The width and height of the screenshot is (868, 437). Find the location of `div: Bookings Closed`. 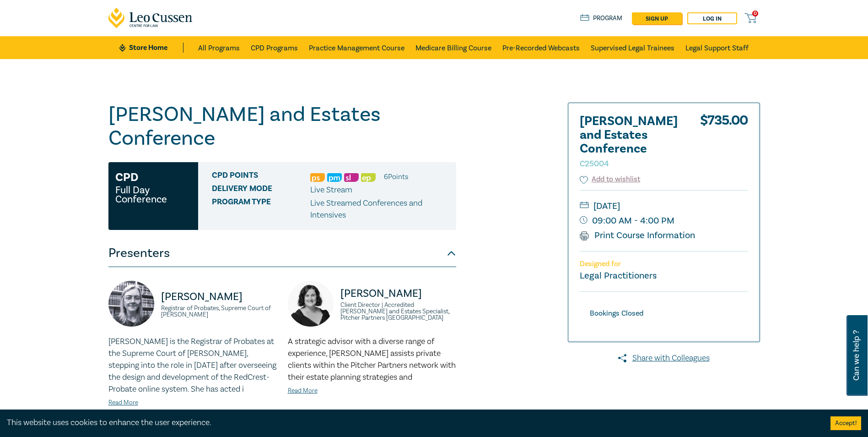

div: Bookings Closed is located at coordinates (616, 313).